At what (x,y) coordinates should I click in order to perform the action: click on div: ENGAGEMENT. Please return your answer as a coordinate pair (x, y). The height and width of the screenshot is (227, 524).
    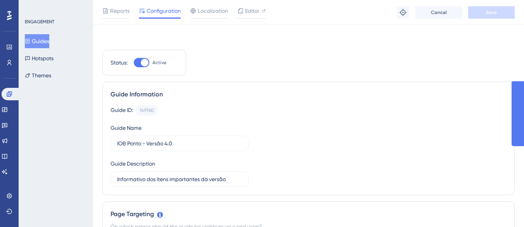
    Looking at the image, I should click on (40, 22).